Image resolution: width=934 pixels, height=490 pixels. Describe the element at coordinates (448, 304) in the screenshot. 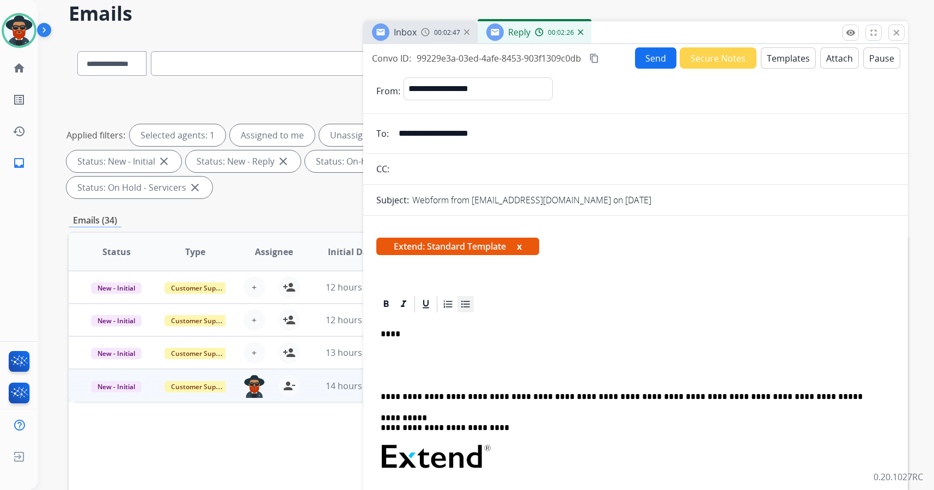

I see `div: Ordered List` at that location.